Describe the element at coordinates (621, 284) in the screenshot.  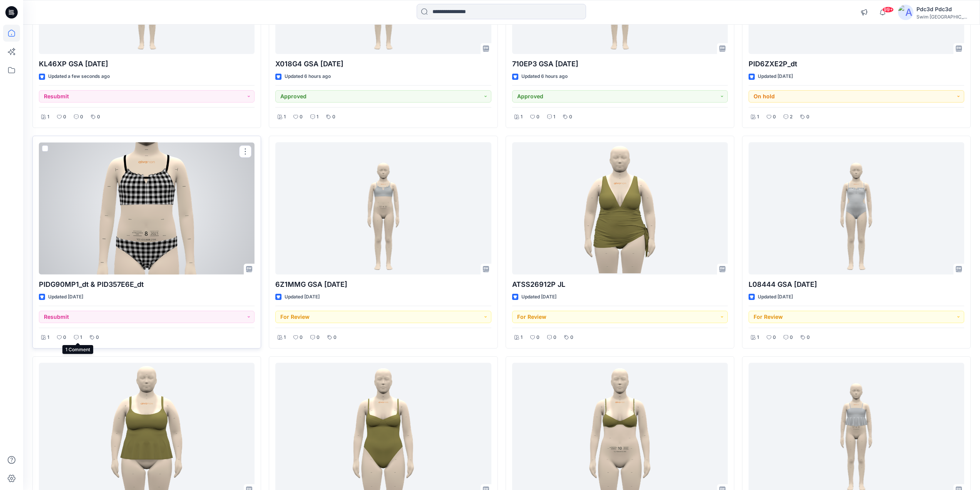
I see `p: ATSS26912P JL` at that location.